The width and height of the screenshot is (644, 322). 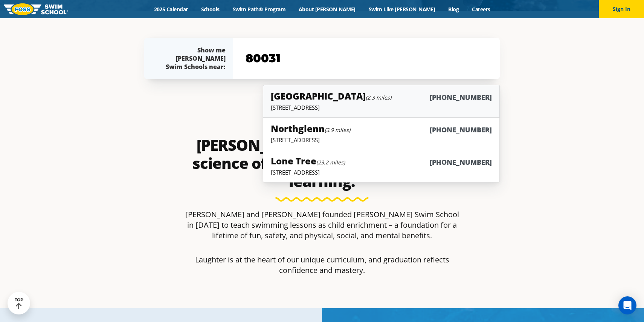 What do you see at coordinates (628, 306) in the screenshot?
I see `div: Open Intercom Messenger` at bounding box center [628, 306].